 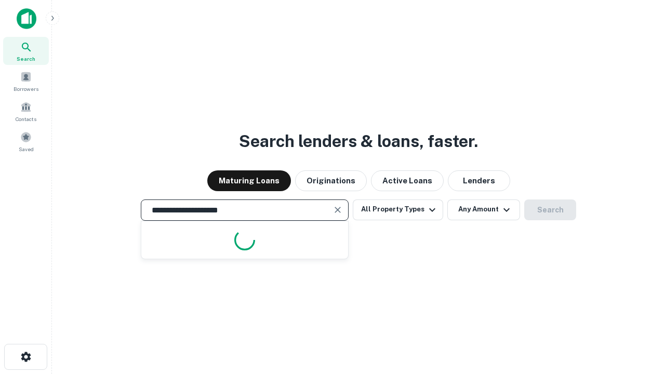 I want to click on div: Chat Widget, so click(x=639, y=316).